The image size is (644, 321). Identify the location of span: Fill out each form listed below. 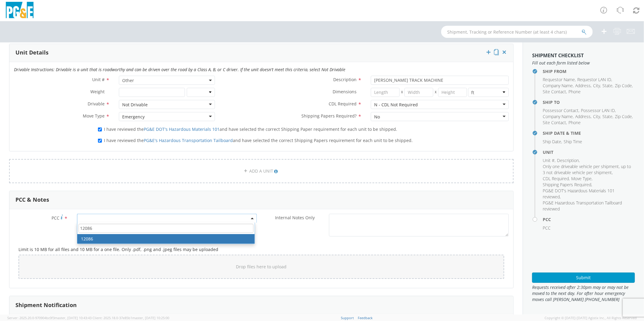
(583, 63).